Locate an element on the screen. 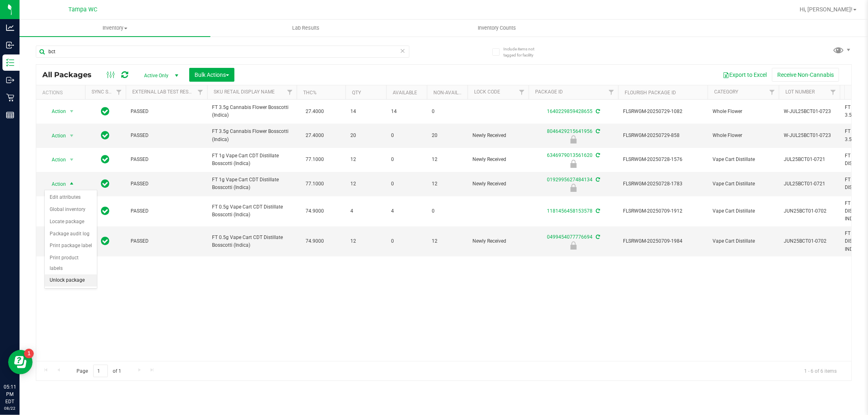 This screenshot has height=415, width=868. span: 20 is located at coordinates (447, 135).